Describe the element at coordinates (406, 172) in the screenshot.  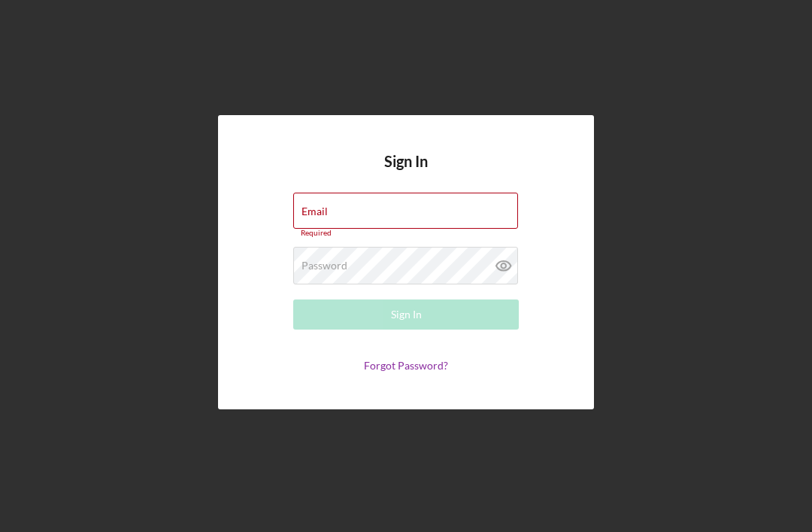
I see `h4: Sign In` at that location.